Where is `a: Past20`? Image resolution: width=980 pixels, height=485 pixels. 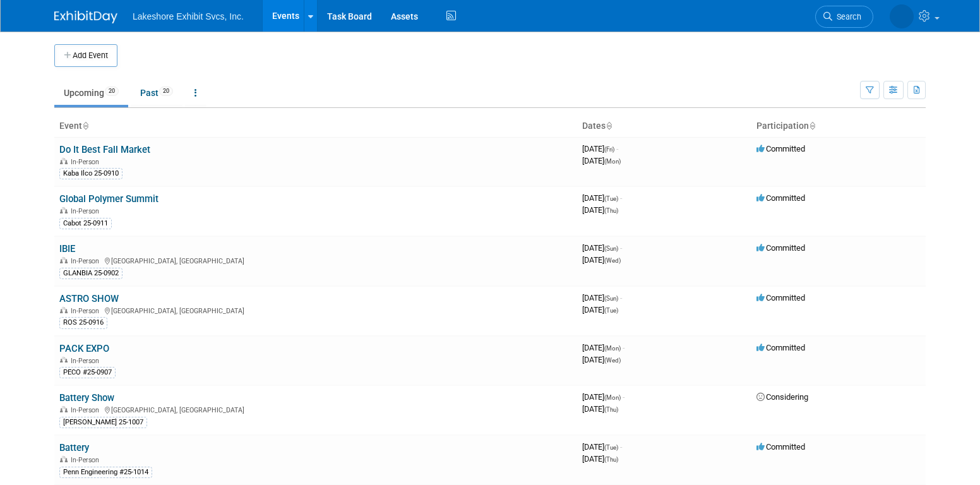 a: Past20 is located at coordinates (157, 93).